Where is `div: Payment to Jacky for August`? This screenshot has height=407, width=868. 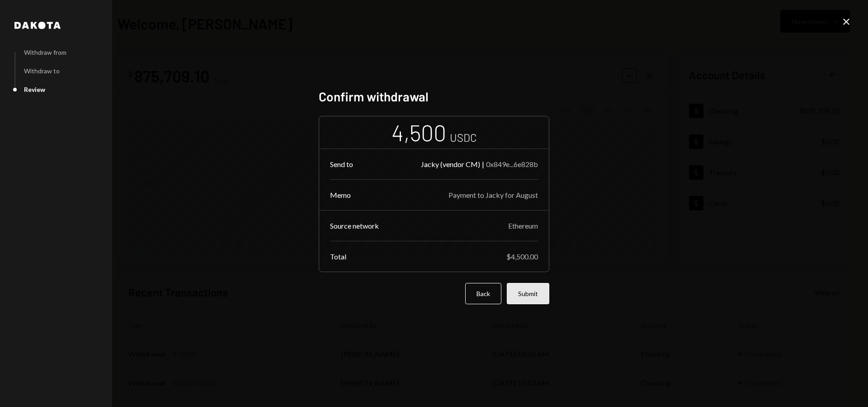 div: Payment to Jacky for August is located at coordinates (494, 194).